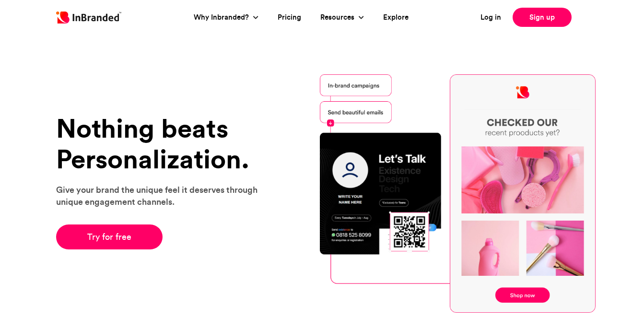 The image size is (644, 330). I want to click on img: Inbranded, so click(89, 17).